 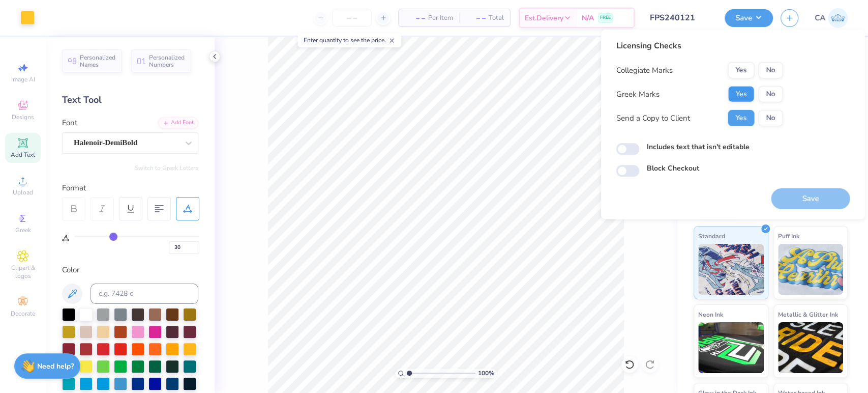 What do you see at coordinates (811, 348) in the screenshot?
I see `img: Metallic & Glitter Ink` at bounding box center [811, 348].